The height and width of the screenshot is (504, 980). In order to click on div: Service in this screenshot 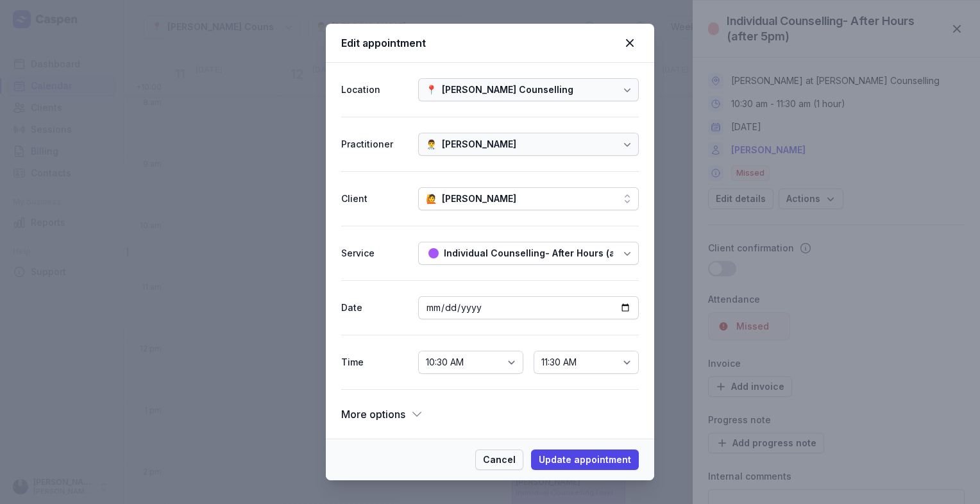, I will do `click(375, 253)`.